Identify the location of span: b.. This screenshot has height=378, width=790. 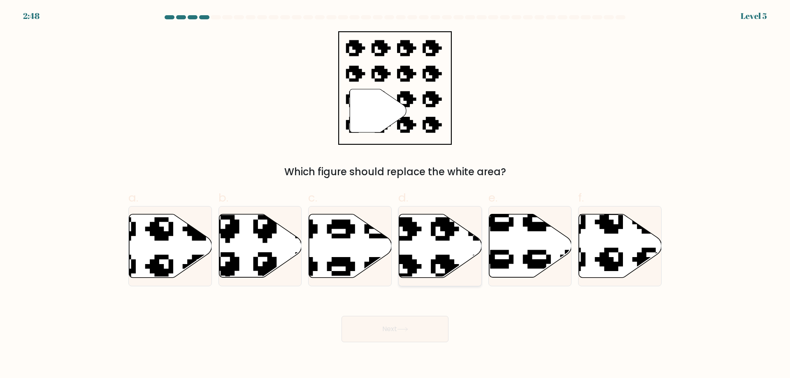
(223, 197).